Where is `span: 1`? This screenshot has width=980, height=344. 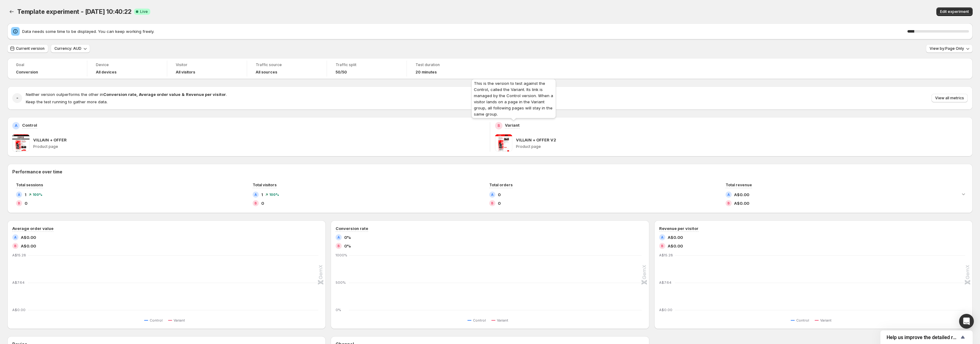
span: 1 is located at coordinates (26, 195).